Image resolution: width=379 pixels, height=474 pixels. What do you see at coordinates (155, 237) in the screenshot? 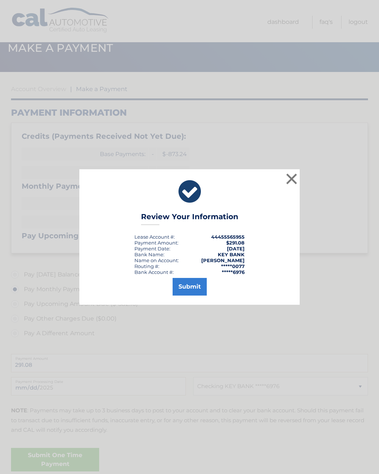
I see `div: Lease Account #:` at bounding box center [155, 237].